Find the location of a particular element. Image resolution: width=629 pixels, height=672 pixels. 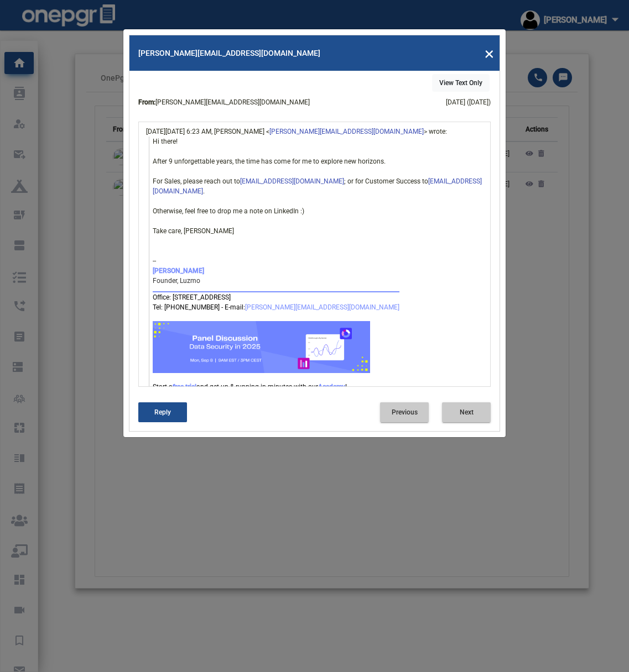

b: From: is located at coordinates (146, 103).